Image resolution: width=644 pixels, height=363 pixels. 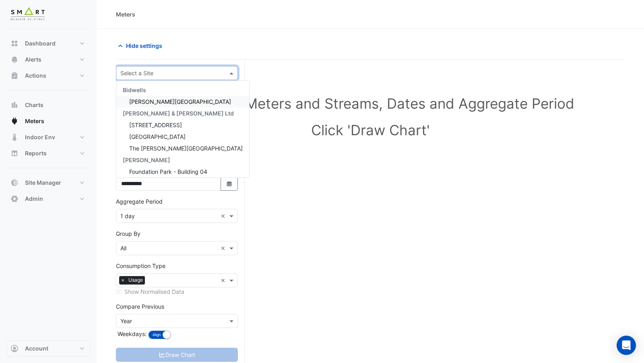 I want to click on app-icon: Meters, so click(x=15, y=121).